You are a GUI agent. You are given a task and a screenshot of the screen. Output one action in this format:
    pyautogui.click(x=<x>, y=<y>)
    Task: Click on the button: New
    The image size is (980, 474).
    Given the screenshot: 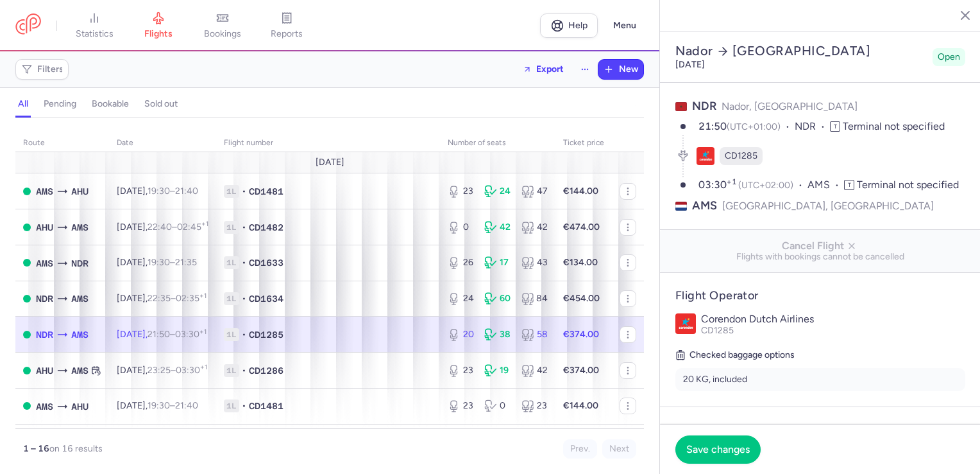 What is the action you would take?
    pyautogui.click(x=621, y=69)
    